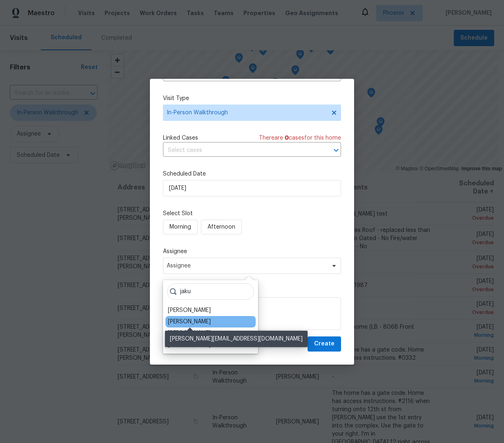  I want to click on label: Select Slot, so click(252, 213).